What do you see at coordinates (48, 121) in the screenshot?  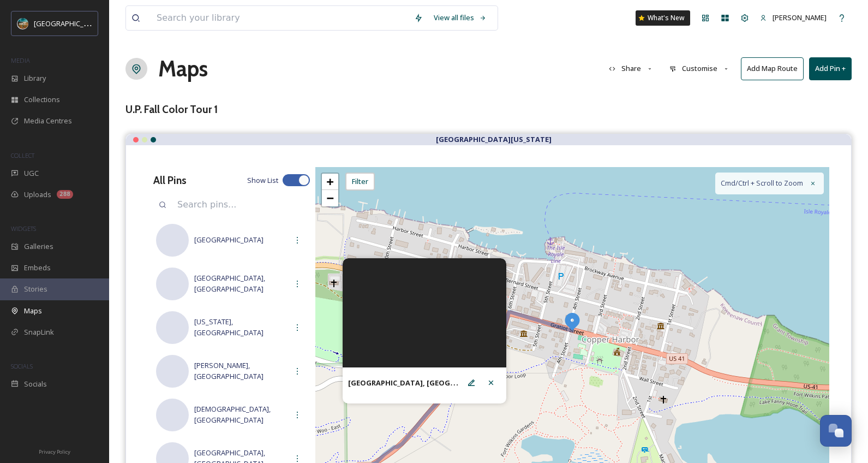 I see `span: Media Centres` at bounding box center [48, 121].